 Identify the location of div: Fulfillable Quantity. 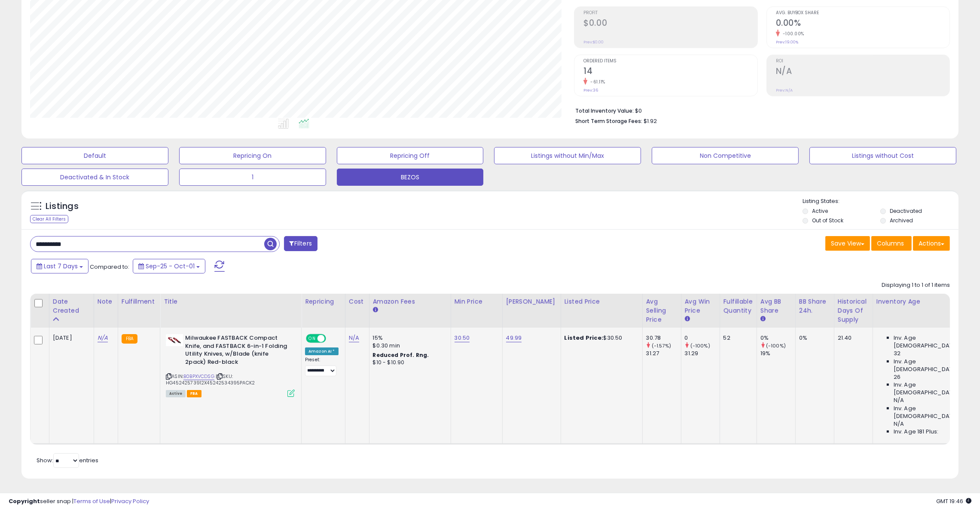
(738, 306).